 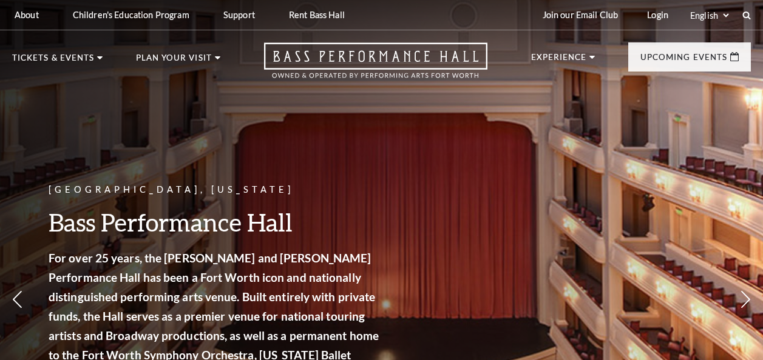 I want to click on p: Upcoming Events, so click(x=683, y=61).